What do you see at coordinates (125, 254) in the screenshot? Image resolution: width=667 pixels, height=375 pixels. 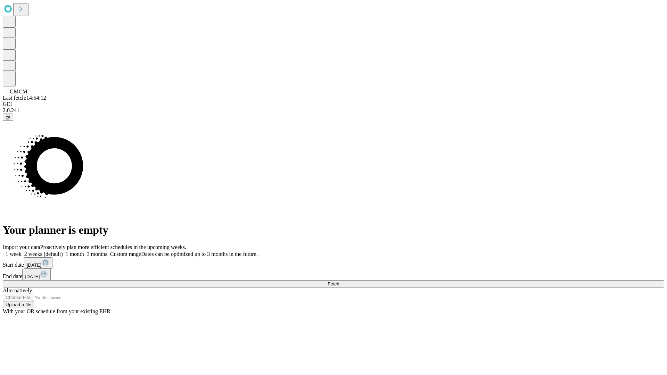 I see `span: Custom range` at bounding box center [125, 254].